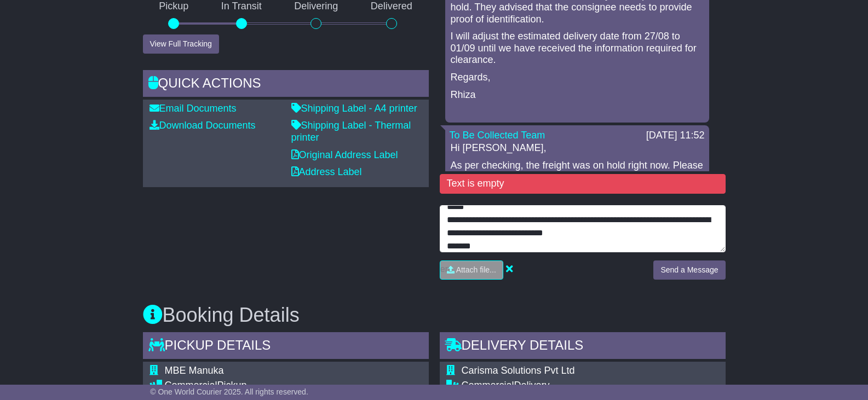 This screenshot has width=868, height=400. What do you see at coordinates (344, 155) in the screenshot?
I see `a: Original Address Label` at bounding box center [344, 155].